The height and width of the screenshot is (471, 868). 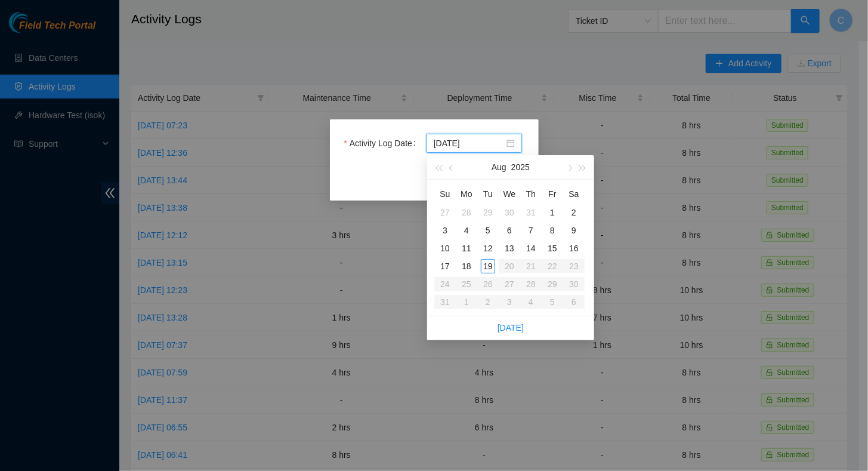 I want to click on div: 18, so click(x=467, y=266).